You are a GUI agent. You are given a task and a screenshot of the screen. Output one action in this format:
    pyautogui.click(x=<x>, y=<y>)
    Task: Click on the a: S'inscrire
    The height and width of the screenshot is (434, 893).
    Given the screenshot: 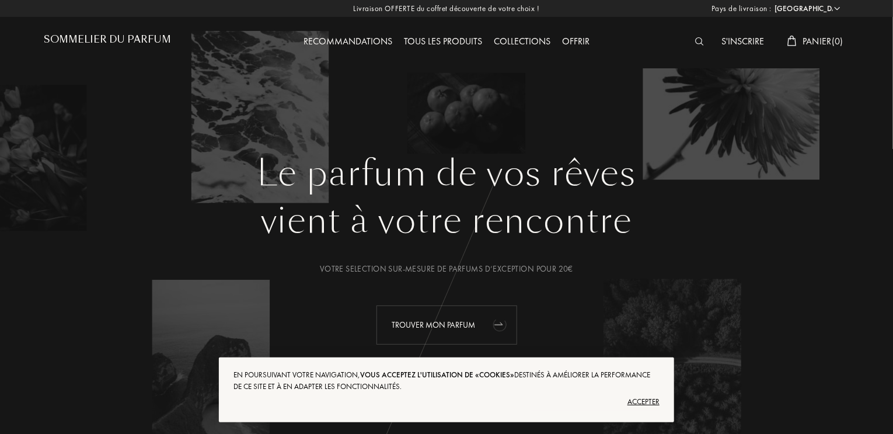 What is the action you would take?
    pyautogui.click(x=743, y=41)
    